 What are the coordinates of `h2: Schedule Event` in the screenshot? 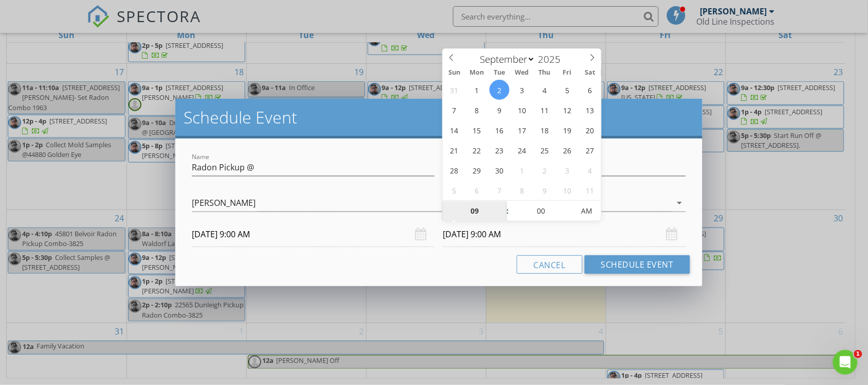 It's located at (439, 117).